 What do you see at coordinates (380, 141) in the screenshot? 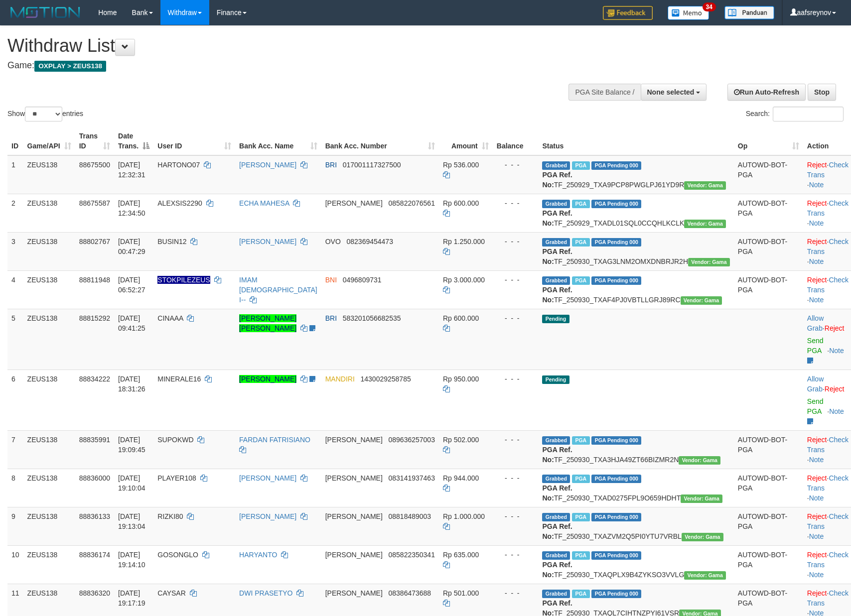
I see `th: Bank Acc. Number: activate to sort column ascending` at bounding box center [380, 141].